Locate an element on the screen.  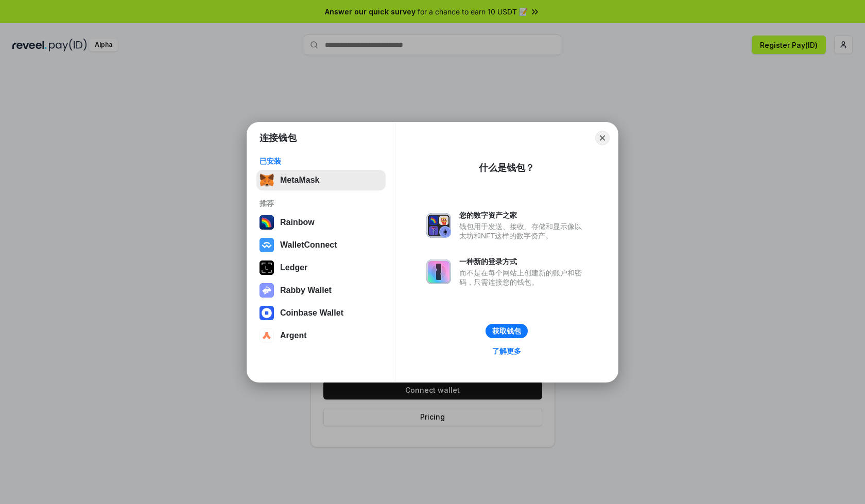
img: svg+xml,%3Csvg%20fill%3D%22none%22%20height%3D%2233%22%20viewBox%3D%220%200%2035%2033%22%20width%... is located at coordinates (267, 180).